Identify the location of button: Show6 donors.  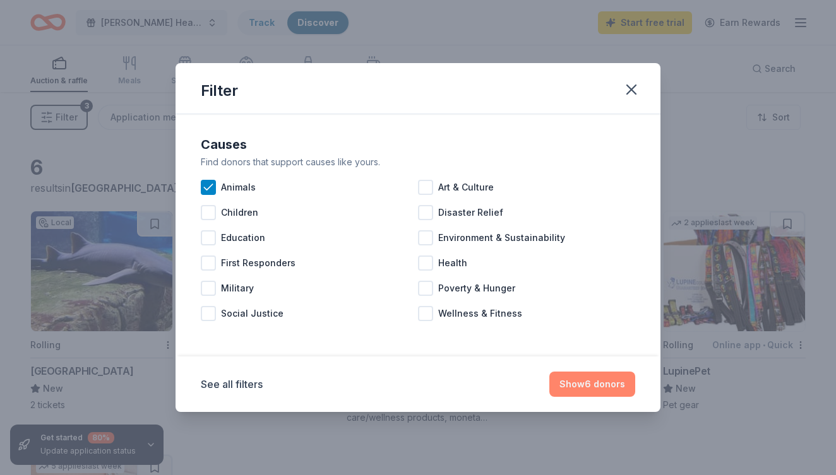
(592, 384).